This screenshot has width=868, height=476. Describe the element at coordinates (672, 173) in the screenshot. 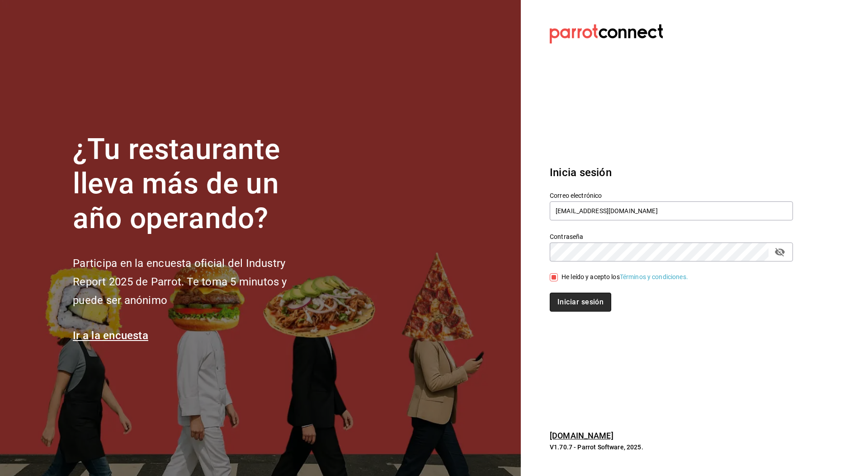

I see `h3: Inicia sesión` at that location.